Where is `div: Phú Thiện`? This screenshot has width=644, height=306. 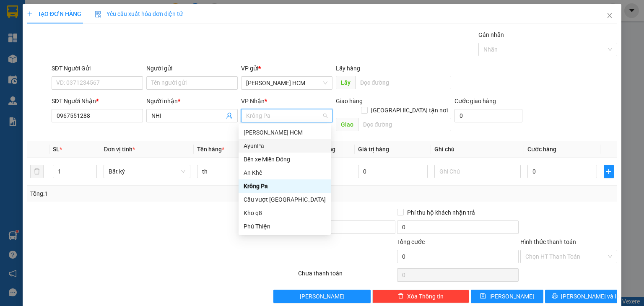
div: Phú Thiện is located at coordinates (285, 226).